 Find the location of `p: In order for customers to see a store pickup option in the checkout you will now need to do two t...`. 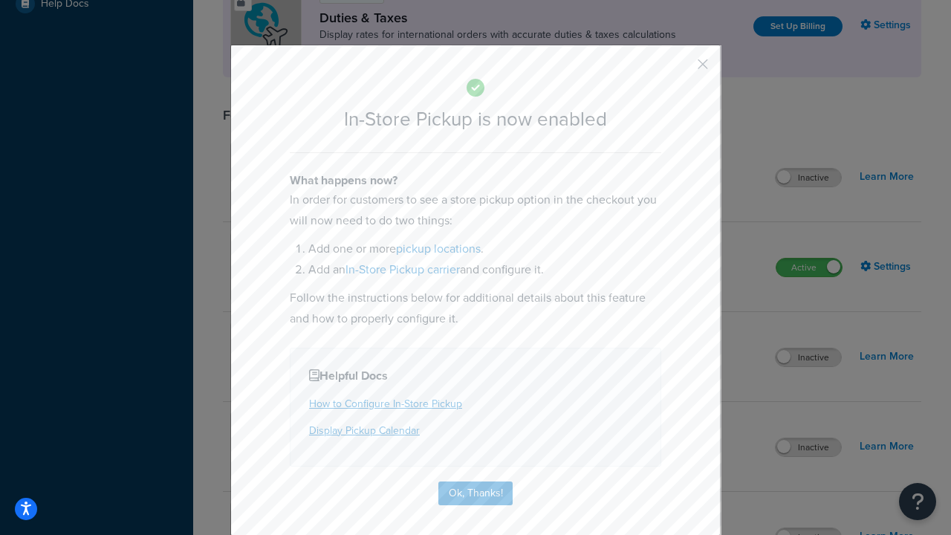

p: In order for customers to see a store pickup option in the checkout you will now need to do two t... is located at coordinates (476, 210).